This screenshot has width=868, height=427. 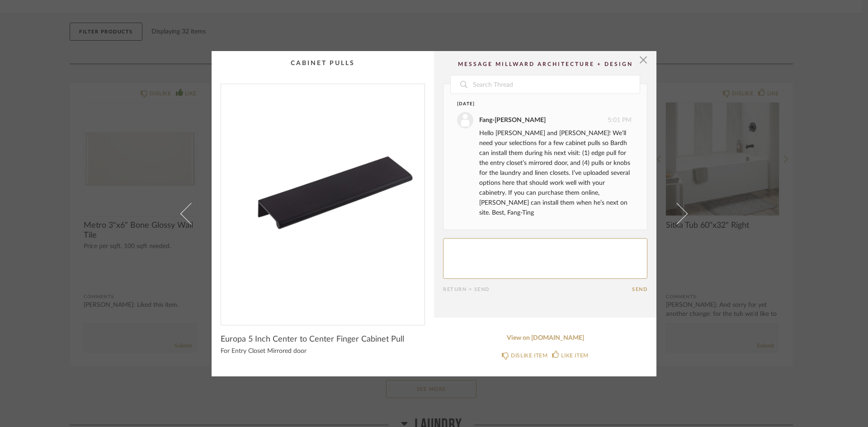 I want to click on input: Search Thread, so click(x=556, y=85).